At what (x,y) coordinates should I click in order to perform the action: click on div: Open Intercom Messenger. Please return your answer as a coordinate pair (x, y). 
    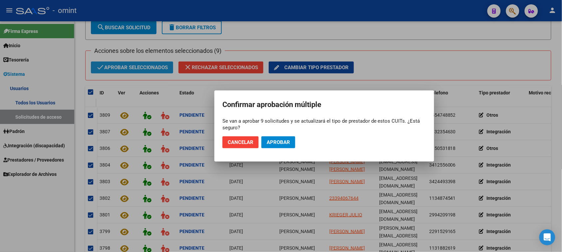
    Looking at the image, I should click on (547, 238).